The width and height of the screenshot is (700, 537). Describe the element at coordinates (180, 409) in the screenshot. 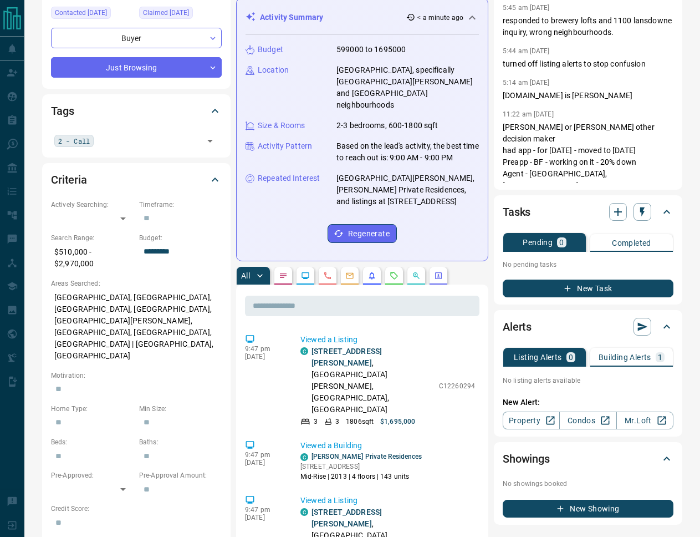

I see `p: Min Size:` at that location.